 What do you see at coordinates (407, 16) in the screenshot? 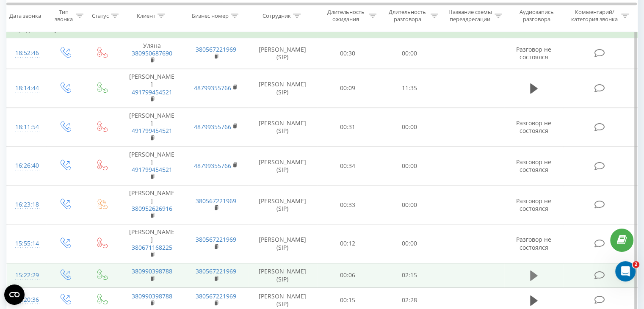
I see `div: Длительность разговора` at bounding box center [407, 16].